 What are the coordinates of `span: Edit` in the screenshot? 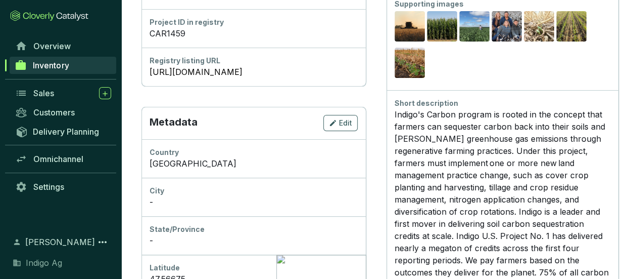 It's located at (346, 123).